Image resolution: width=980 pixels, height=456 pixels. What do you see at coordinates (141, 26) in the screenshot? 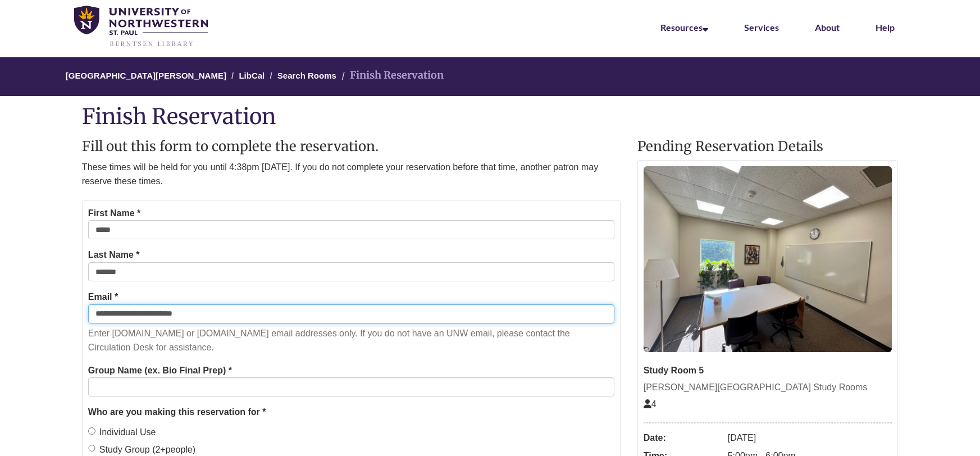
I see `img: UNWSP Library Logo` at bounding box center [141, 26].